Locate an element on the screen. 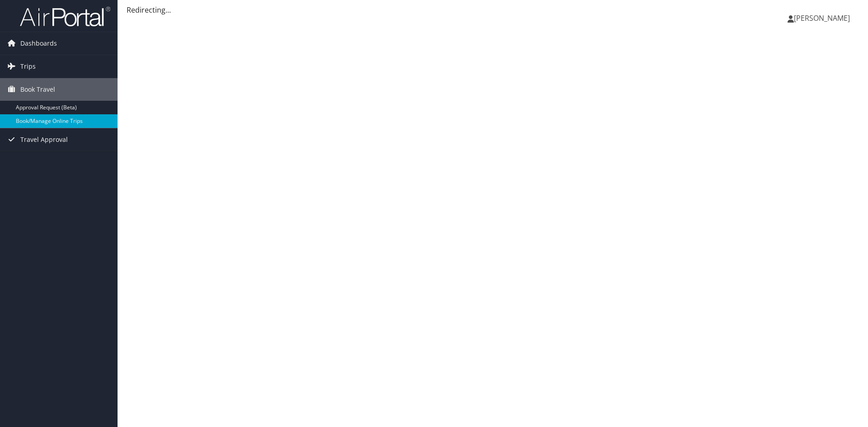 Image resolution: width=868 pixels, height=427 pixels. span: Book Travel is located at coordinates (37, 89).